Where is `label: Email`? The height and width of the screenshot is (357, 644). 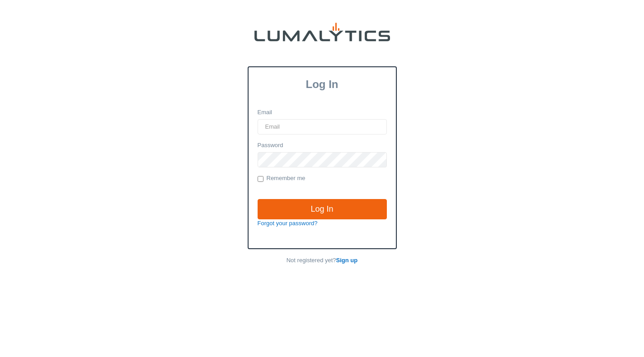
label: Email is located at coordinates (265, 112).